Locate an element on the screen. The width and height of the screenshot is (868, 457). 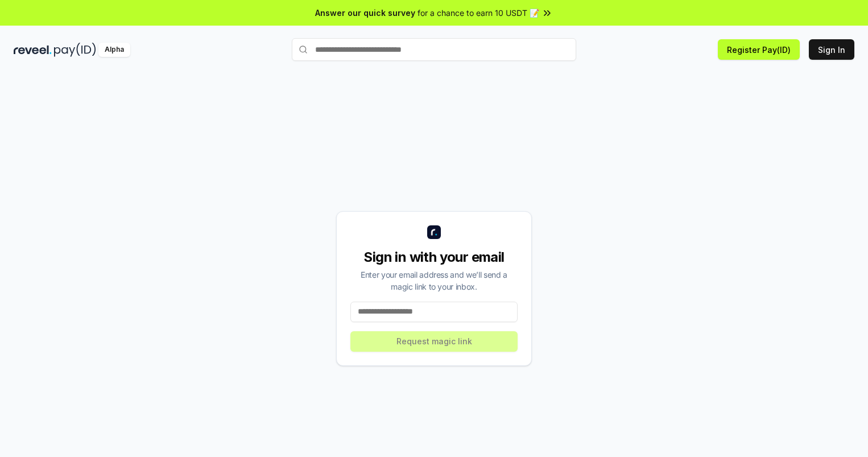
button: Register Pay(ID) is located at coordinates (759, 49).